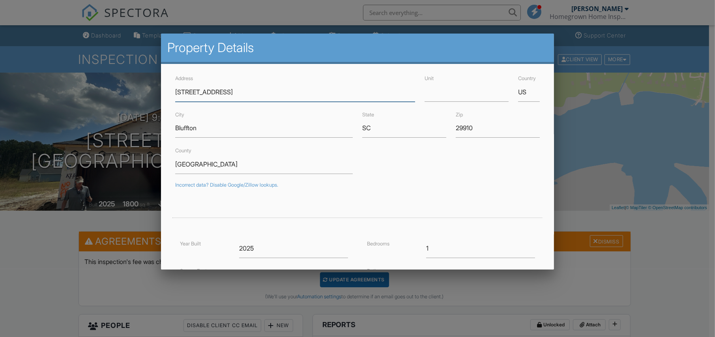 The image size is (715, 337). I want to click on label: Country, so click(527, 78).